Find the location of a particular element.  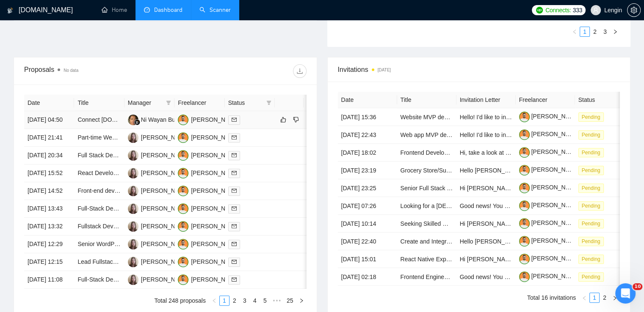

a: 3 is located at coordinates (244, 300).